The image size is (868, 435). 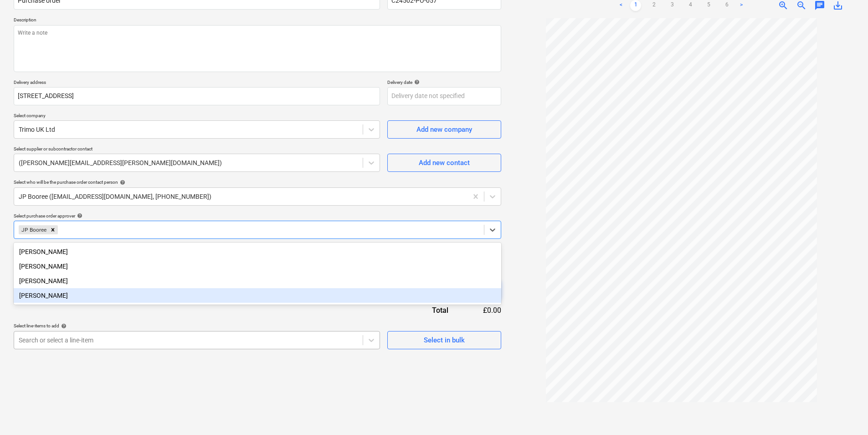 What do you see at coordinates (257, 181) in the screenshot?
I see `div: Select who will be the purchase order contact person` at bounding box center [257, 181].